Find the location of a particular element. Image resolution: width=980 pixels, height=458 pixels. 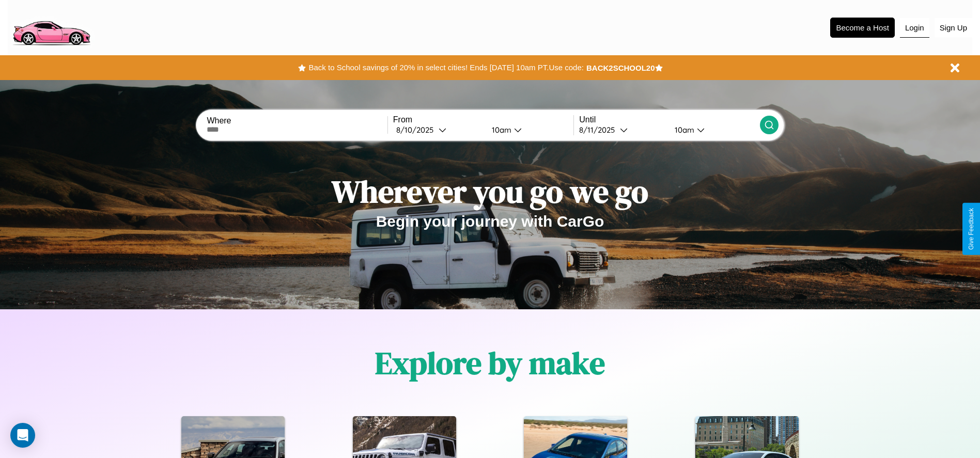

div: 8 / 11 / 2025 is located at coordinates (599, 130).